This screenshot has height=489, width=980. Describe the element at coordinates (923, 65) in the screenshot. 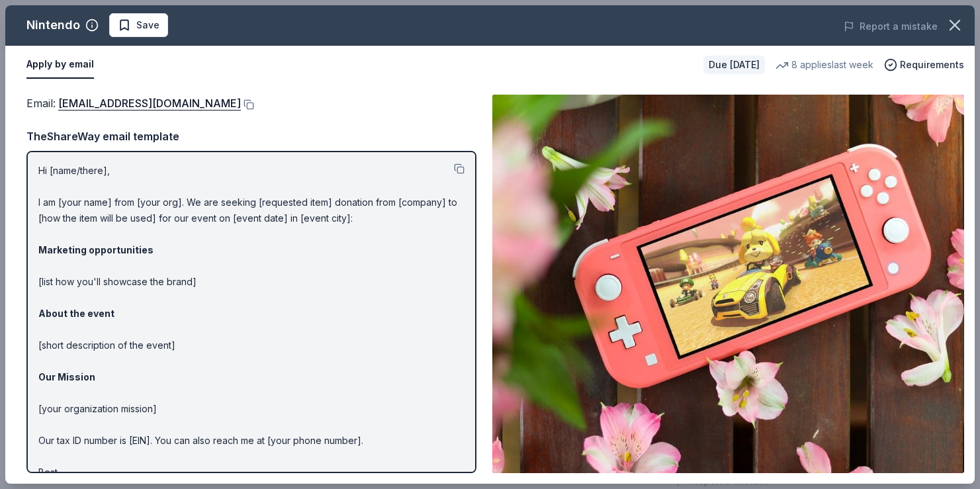

I see `button: Requirements` at that location.